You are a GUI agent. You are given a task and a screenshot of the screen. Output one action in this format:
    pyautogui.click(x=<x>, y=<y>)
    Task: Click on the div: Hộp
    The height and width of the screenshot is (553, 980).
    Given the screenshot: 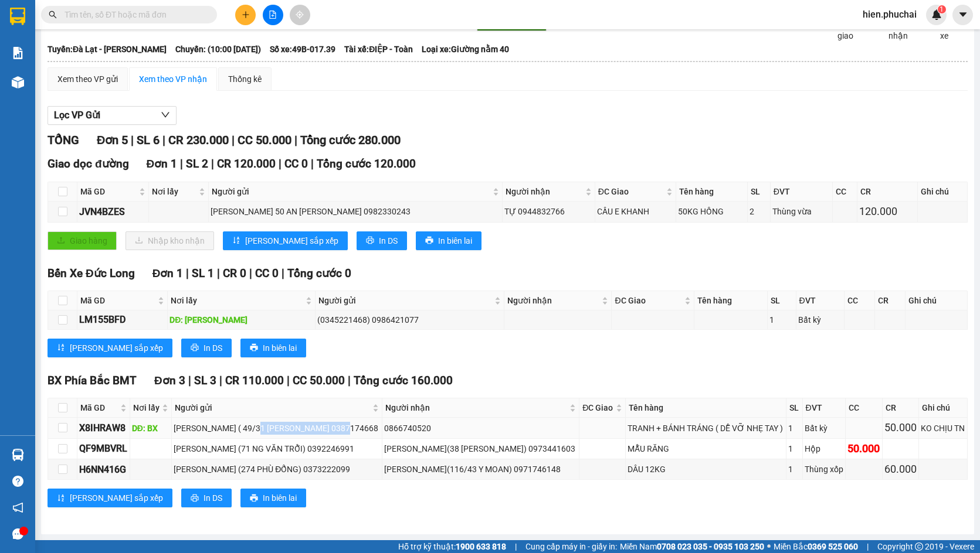 What is the action you would take?
    pyautogui.click(x=824, y=449)
    